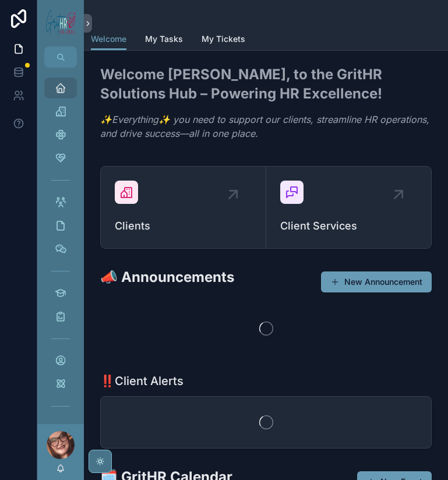  I want to click on span: My Tickets, so click(223, 39).